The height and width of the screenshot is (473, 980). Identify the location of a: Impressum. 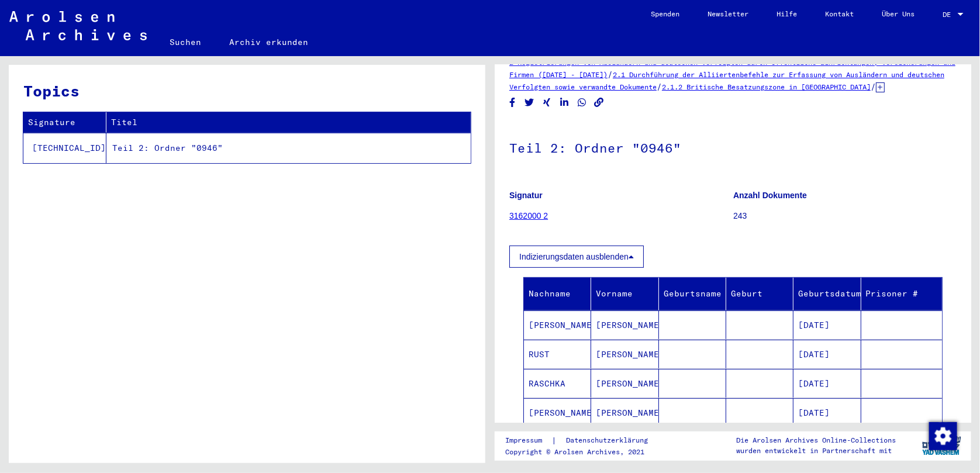
(529, 440).